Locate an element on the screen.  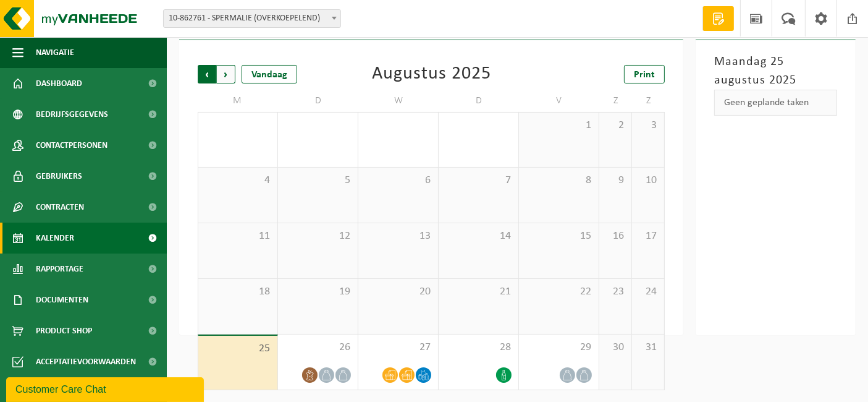
span: Gebruikers is located at coordinates (59, 176).